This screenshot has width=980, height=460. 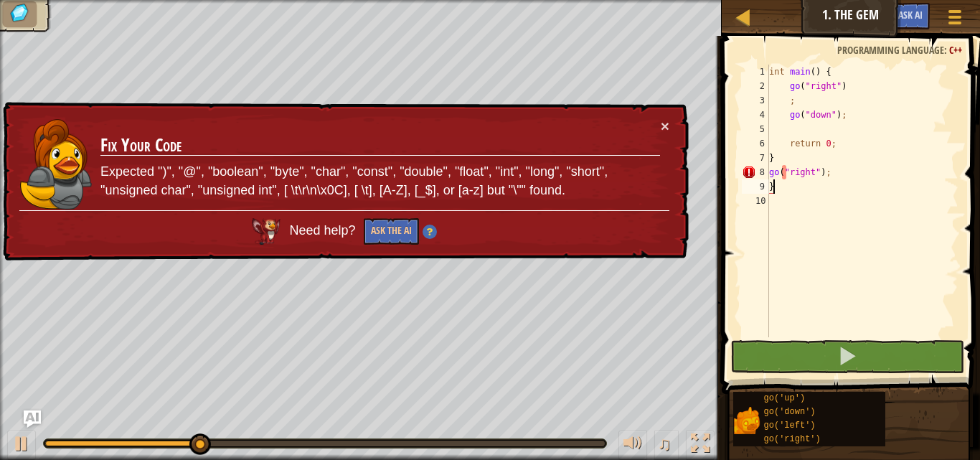 What do you see at coordinates (633, 445) in the screenshot?
I see `button: Adjust volume` at bounding box center [633, 445].